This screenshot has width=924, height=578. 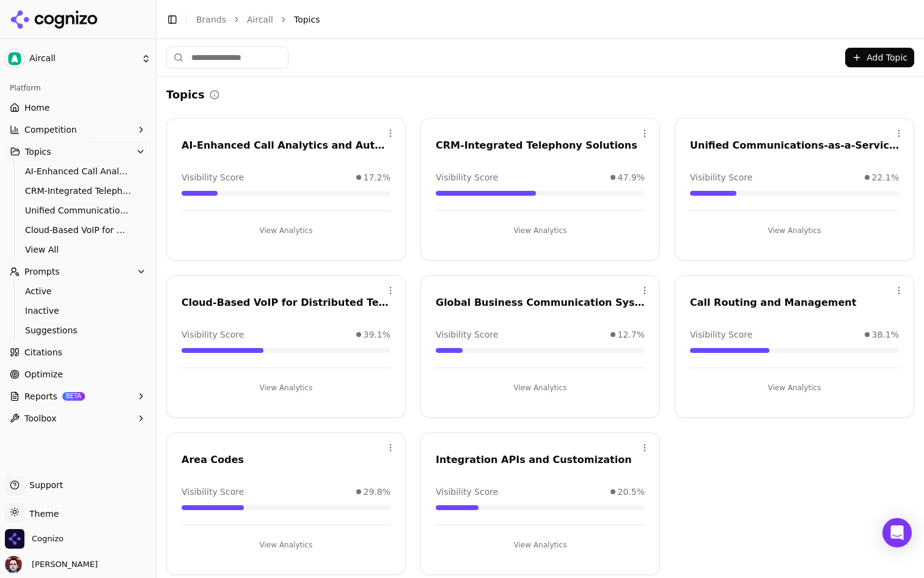 I want to click on button: Add Topic, so click(x=880, y=58).